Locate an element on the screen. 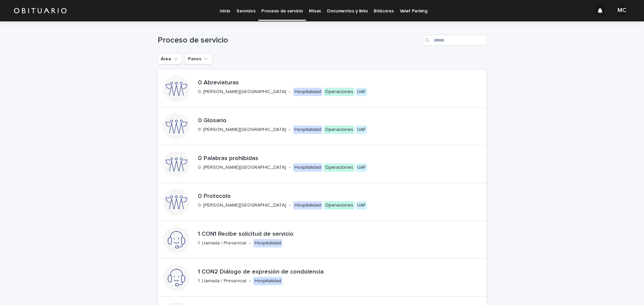 The image size is (644, 305). h1: Proceso de servicio is located at coordinates (289, 40).